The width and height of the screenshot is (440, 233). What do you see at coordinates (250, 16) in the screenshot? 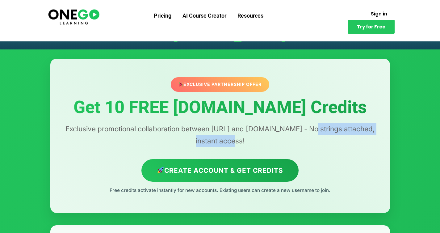
I see `a: Resources` at bounding box center [250, 16].